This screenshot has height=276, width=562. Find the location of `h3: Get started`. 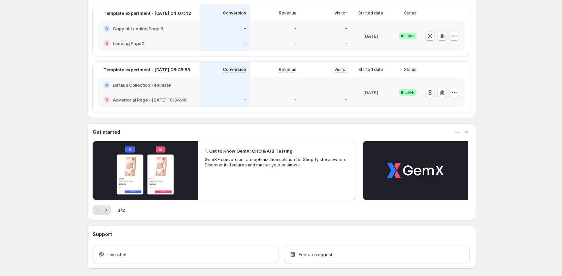

h3: Get started is located at coordinates (106, 132).